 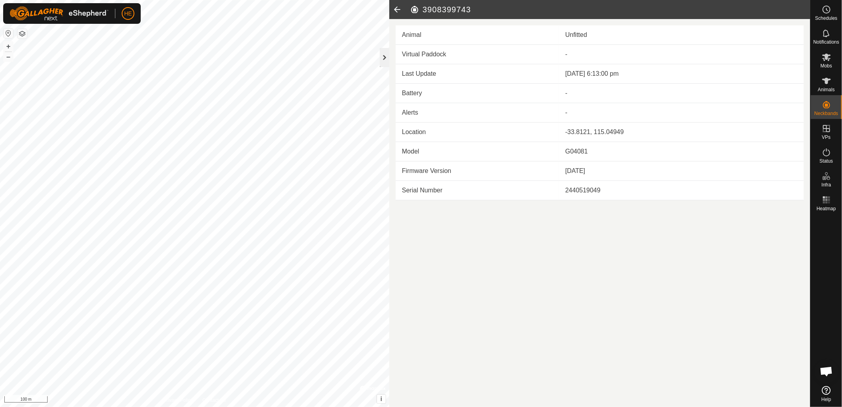 I want to click on a: Contact Us, so click(x=214, y=400).